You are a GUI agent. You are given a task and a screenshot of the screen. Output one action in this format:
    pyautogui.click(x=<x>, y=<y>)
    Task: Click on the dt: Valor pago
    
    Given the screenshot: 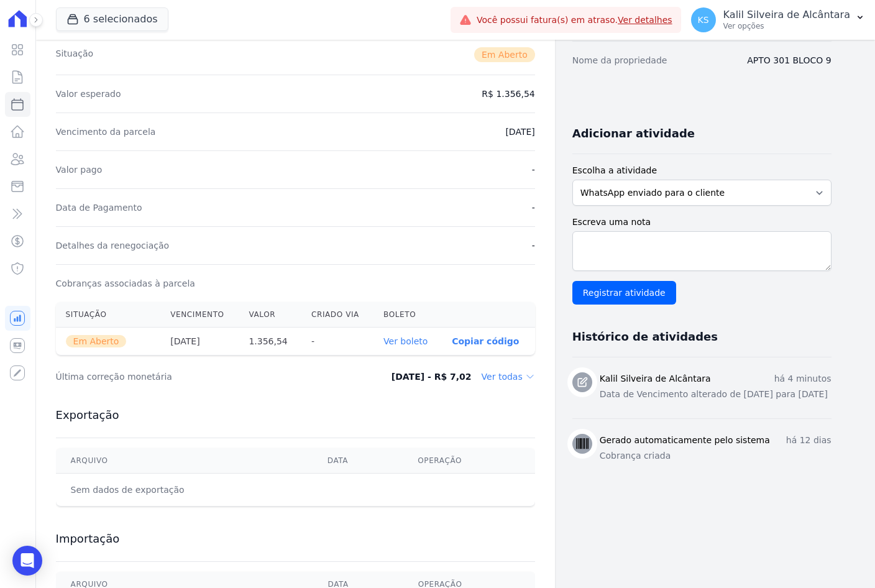 What is the action you would take?
    pyautogui.click(x=79, y=169)
    